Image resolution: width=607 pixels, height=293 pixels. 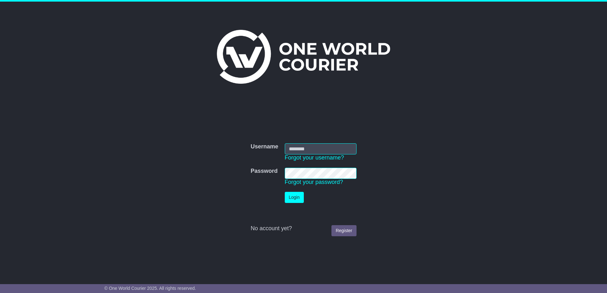 What do you see at coordinates (344, 231) in the screenshot?
I see `a: Register` at bounding box center [344, 231].